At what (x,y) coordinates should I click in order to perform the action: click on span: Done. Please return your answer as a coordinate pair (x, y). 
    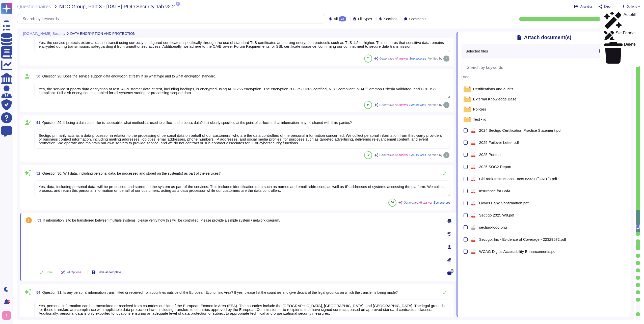
    Looking at the image, I should click on (49, 273).